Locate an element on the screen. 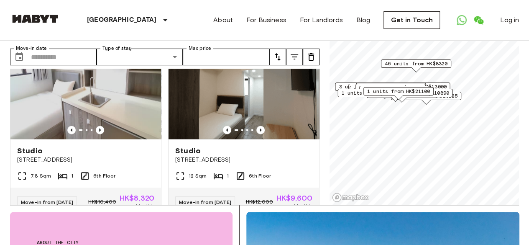 The image size is (529, 245). span: 1 units from HK$11450 is located at coordinates (395, 90).